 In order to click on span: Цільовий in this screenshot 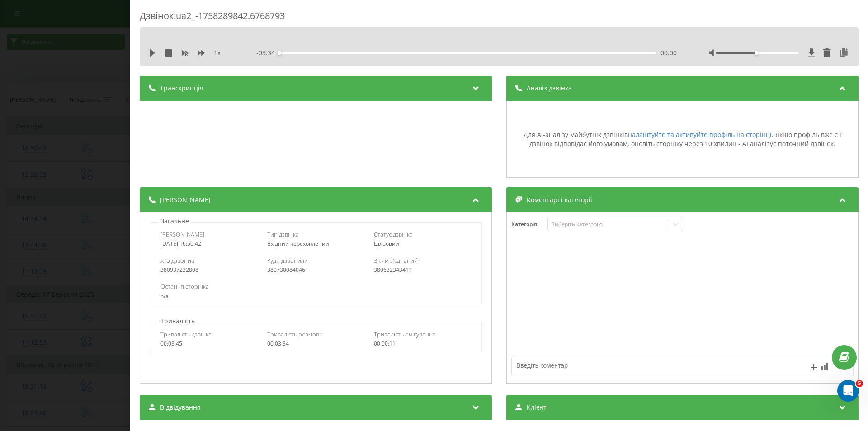, I will do `click(387, 243)`.